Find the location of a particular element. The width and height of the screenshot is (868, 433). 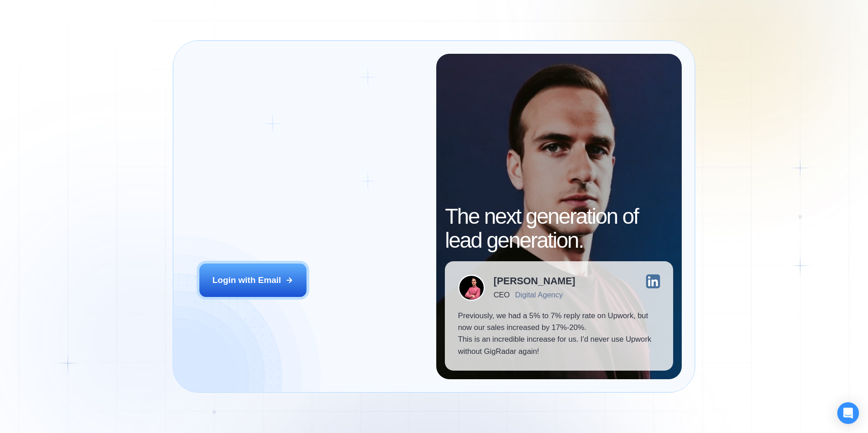

div: Login with Email is located at coordinates (247, 281).